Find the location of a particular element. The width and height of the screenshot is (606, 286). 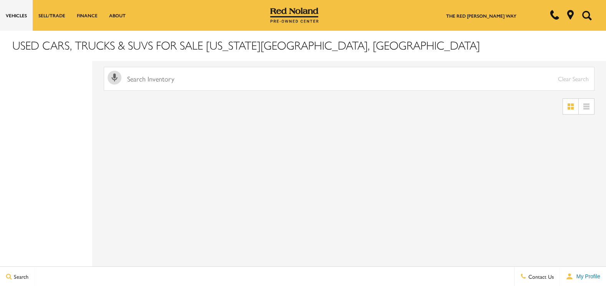

span: Contact Us is located at coordinates (540, 276).